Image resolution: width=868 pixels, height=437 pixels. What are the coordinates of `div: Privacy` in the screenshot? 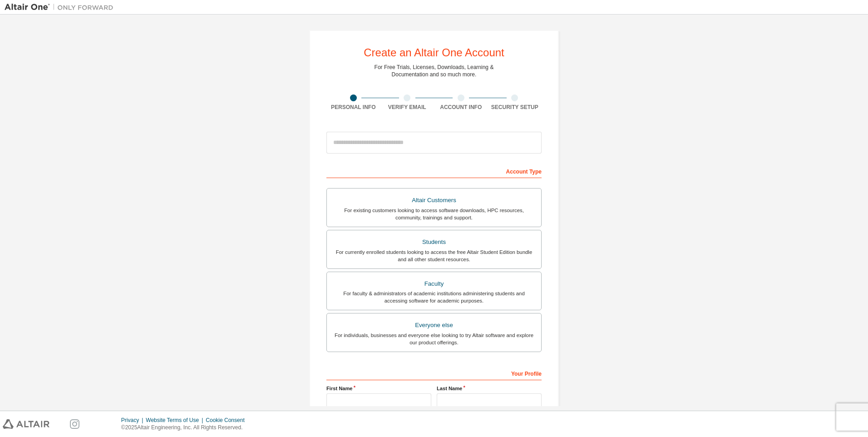 It's located at (134, 421).